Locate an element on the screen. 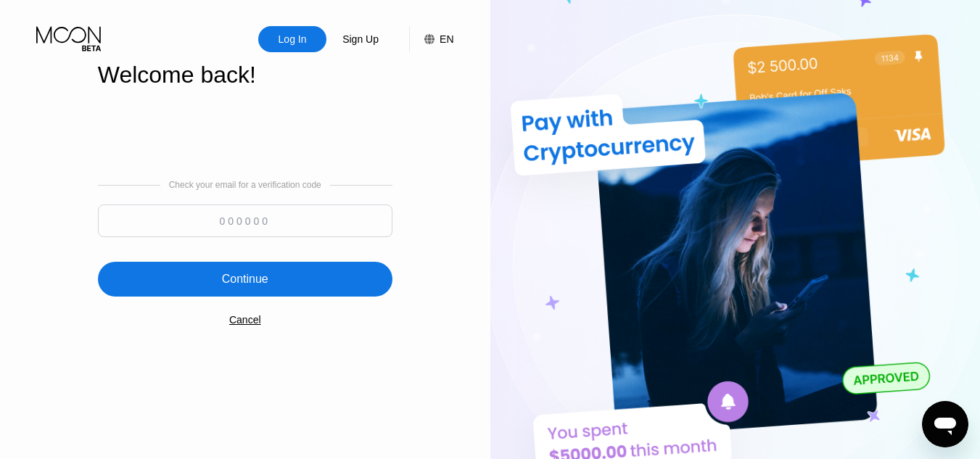  div: Sign Up is located at coordinates (361, 39).